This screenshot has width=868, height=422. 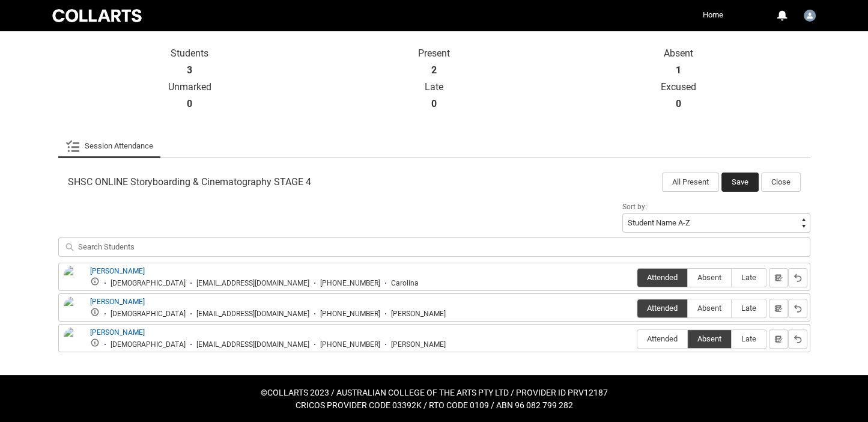 What do you see at coordinates (73, 340) in the screenshot?
I see `img: Justinna Chheur` at bounding box center [73, 340].